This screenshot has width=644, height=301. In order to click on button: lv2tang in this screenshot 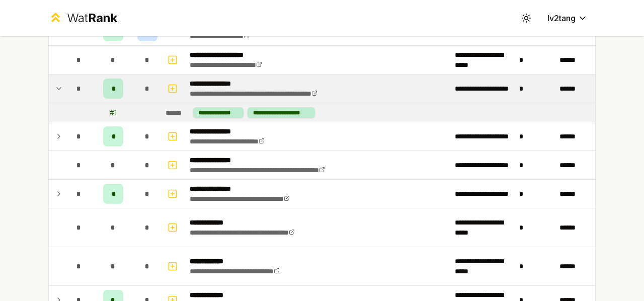, I will do `click(568, 18)`.